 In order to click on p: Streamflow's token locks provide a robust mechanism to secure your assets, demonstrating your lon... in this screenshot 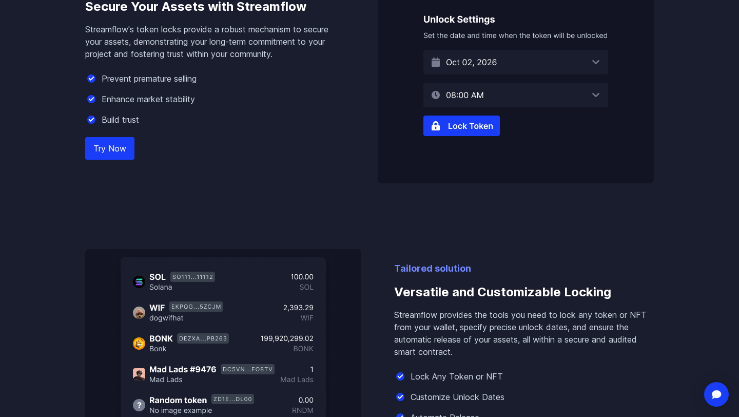, I will do `click(215, 42)`.